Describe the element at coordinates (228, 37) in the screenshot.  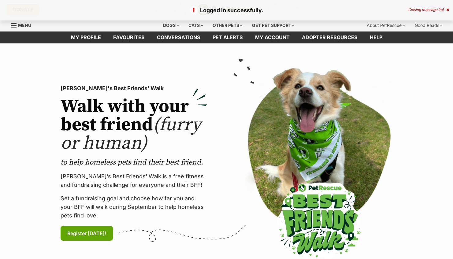
I see `a: Pet alerts` at that location.